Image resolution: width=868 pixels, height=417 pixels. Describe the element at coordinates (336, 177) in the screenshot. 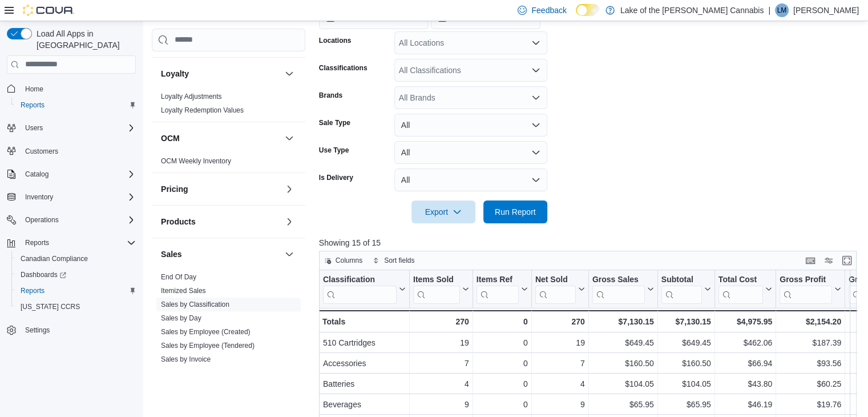

I see `label: Is Delivery` at that location.